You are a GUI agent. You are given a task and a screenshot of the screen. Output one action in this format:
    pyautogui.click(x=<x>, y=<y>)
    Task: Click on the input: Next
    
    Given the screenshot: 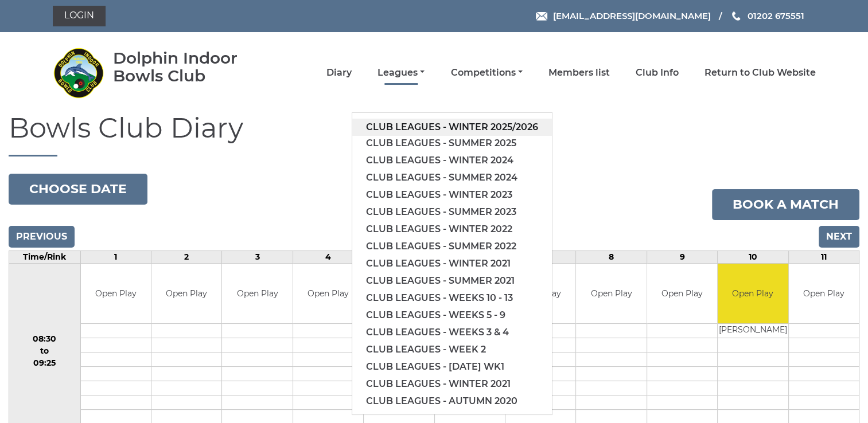 What is the action you would take?
    pyautogui.click(x=838, y=237)
    